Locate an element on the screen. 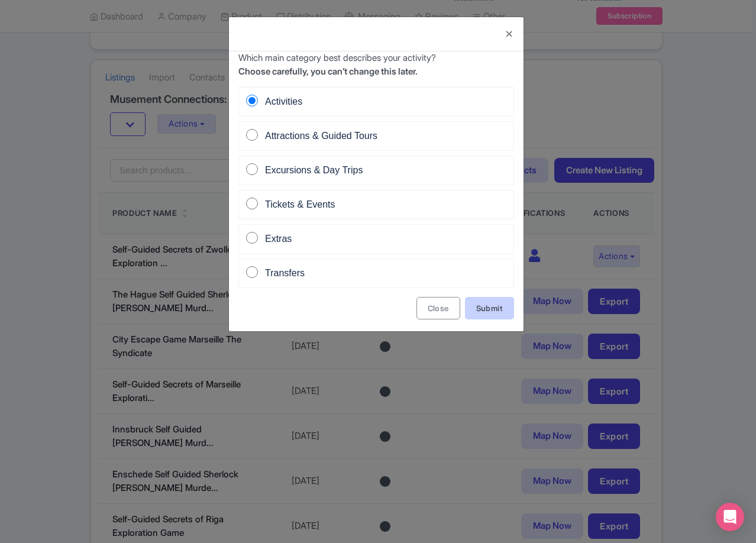  p: Which main category best describes your activity? is located at coordinates (376, 58).